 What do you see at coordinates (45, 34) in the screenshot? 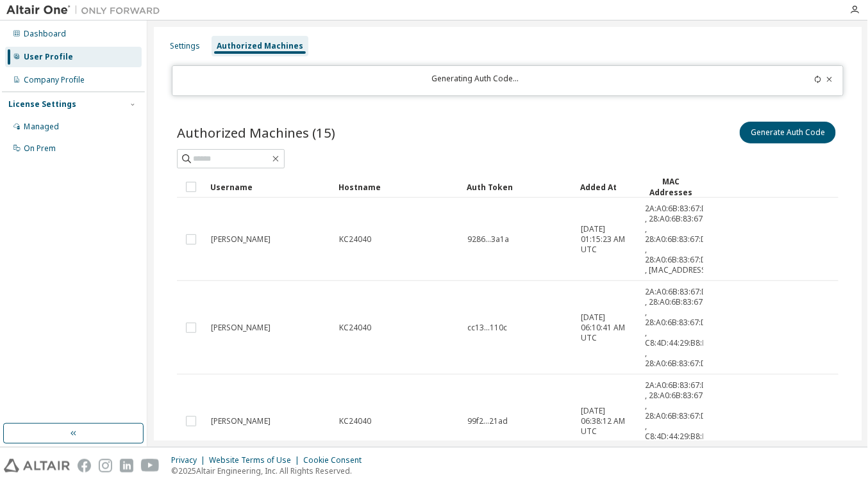
I see `div: Dashboard` at bounding box center [45, 34].